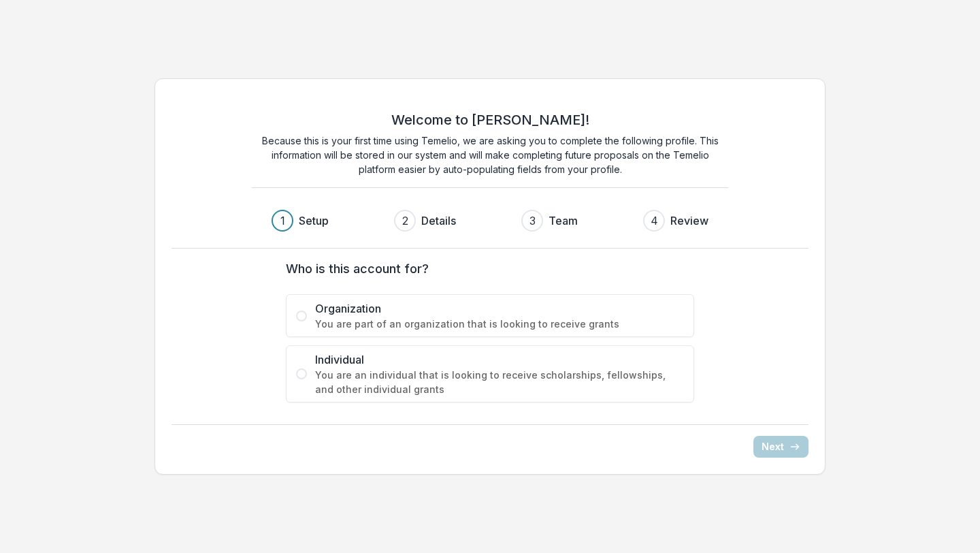  I want to click on div: Progress, so click(490, 221).